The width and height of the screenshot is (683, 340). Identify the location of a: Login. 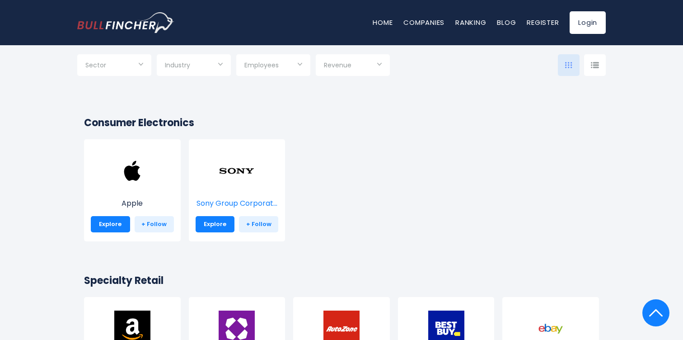
(588, 23).